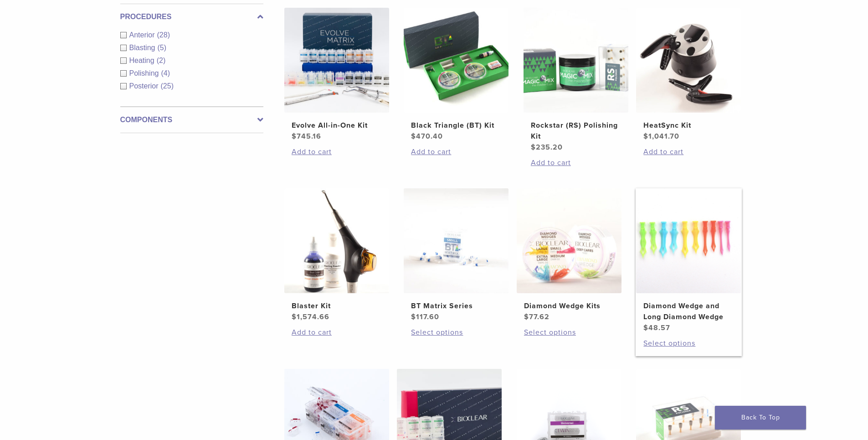 Image resolution: width=868 pixels, height=440 pixels. Describe the element at coordinates (689, 240) in the screenshot. I see `img: Diamond Wedge and Long Diamond Wedge` at that location.